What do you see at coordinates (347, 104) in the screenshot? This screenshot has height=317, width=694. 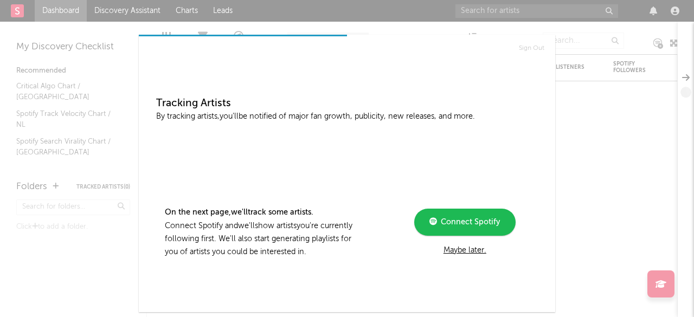 I see `h3: Tracking Artists` at bounding box center [347, 104].